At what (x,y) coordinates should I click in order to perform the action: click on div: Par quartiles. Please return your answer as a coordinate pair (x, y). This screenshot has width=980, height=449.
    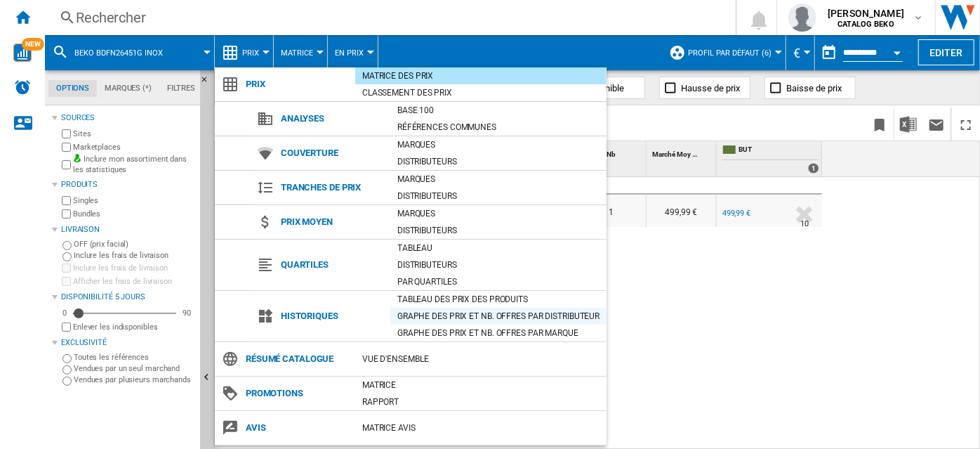
    Looking at the image, I should click on (498, 282).